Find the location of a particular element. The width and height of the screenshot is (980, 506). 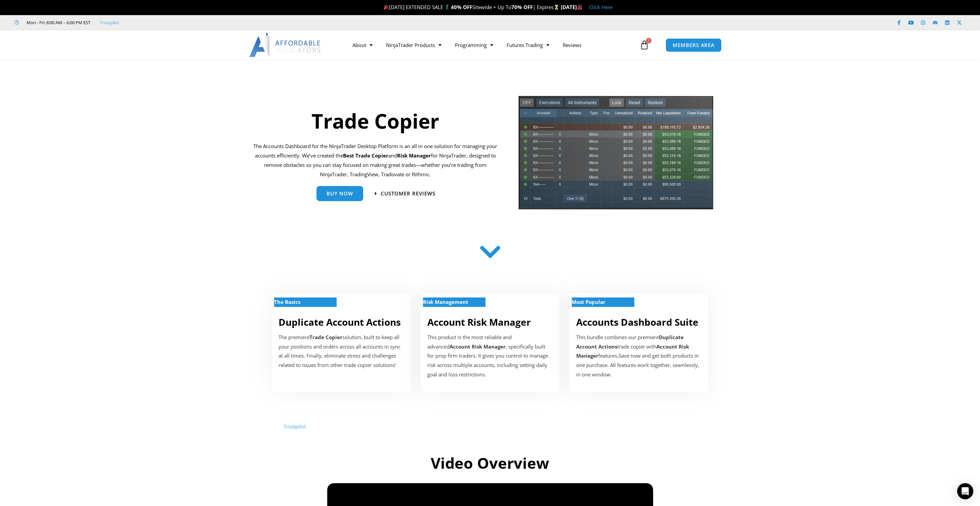

a: Futures Trading is located at coordinates (528, 45).